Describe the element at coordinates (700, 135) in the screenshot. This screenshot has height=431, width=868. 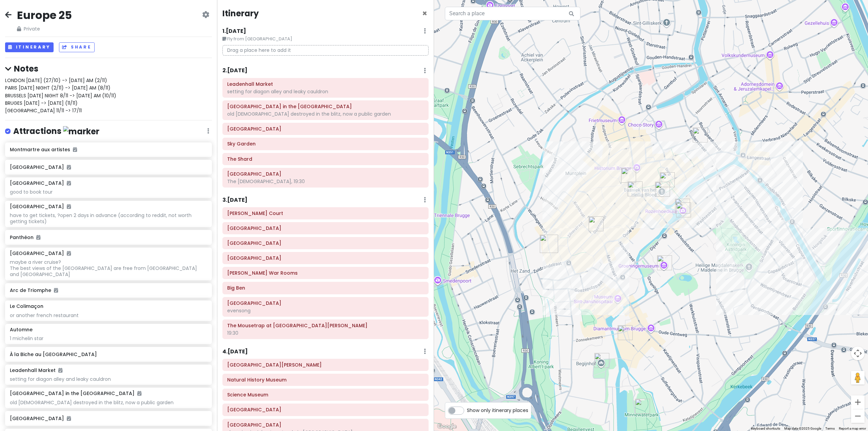
I see `div: Patritius bvba` at that location.